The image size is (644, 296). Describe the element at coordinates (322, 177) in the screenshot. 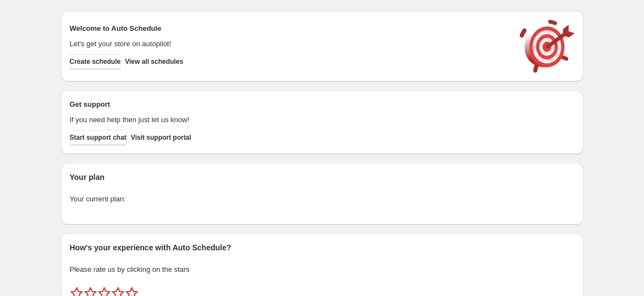

I see `h2: Your plan` at that location.